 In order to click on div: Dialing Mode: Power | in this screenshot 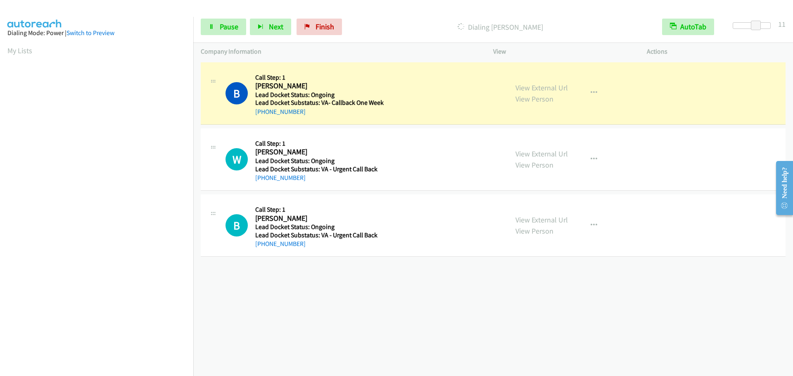, I will do `click(97, 33)`.